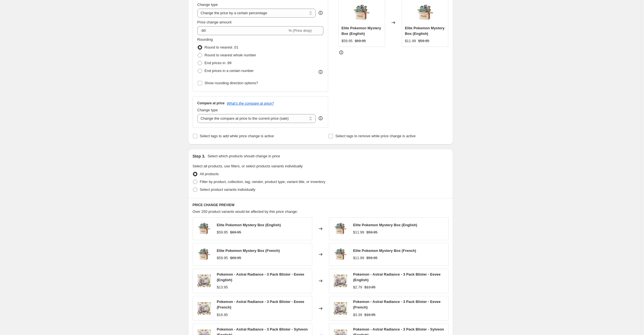  Describe the element at coordinates (370, 315) in the screenshot. I see `strike: $16.95` at that location.